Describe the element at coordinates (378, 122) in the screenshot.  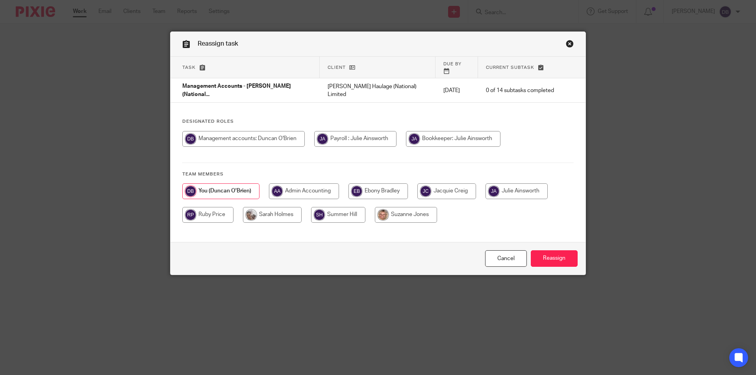
I see `h4: Designated Roles` at that location.